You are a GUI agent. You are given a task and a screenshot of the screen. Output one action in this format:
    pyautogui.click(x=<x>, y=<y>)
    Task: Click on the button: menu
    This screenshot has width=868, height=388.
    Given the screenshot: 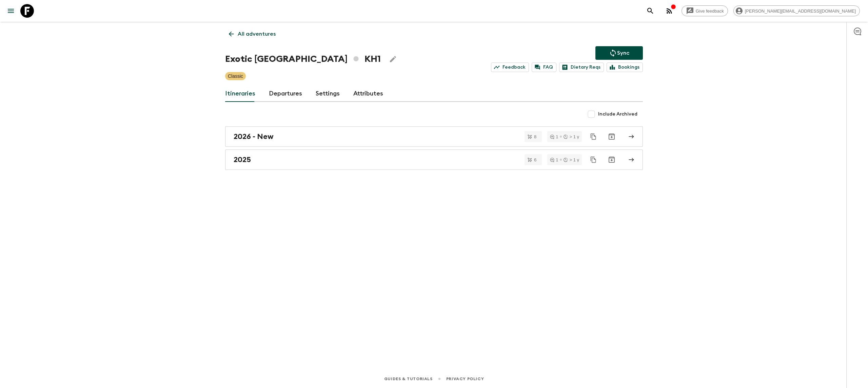 What is the action you would take?
    pyautogui.click(x=10, y=10)
    